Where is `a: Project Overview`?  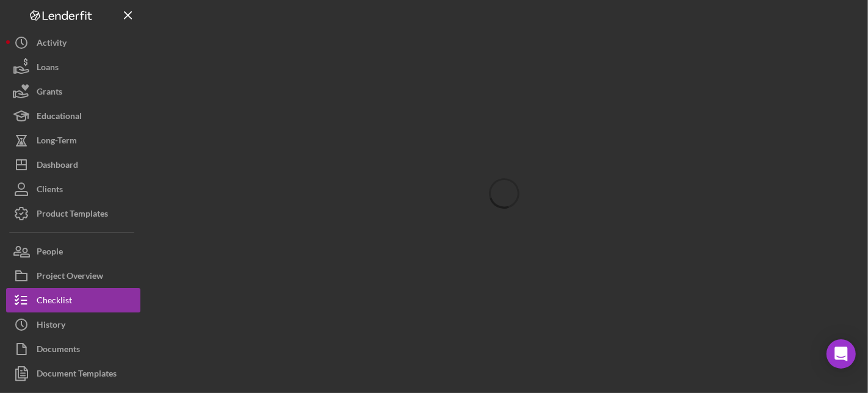
a: Project Overview is located at coordinates (74, 276).